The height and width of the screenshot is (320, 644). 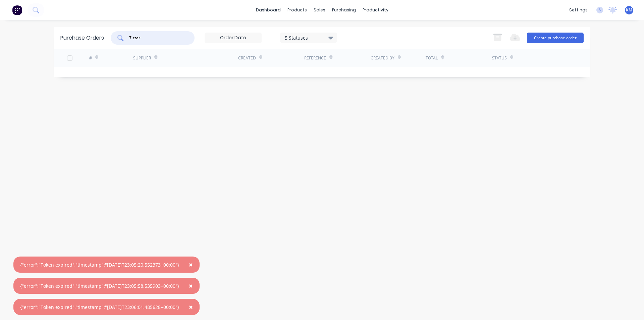 What do you see at coordinates (432, 58) in the screenshot?
I see `div: Total` at bounding box center [432, 58].